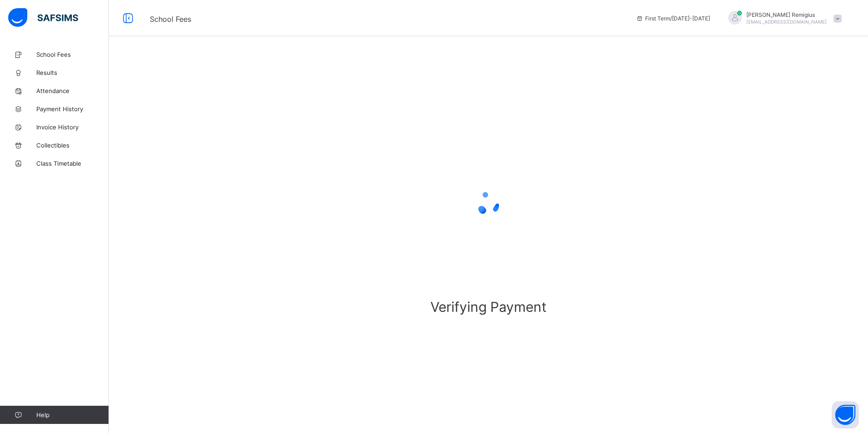  Describe the element at coordinates (73, 145) in the screenshot. I see `span: Collectibles` at that location.